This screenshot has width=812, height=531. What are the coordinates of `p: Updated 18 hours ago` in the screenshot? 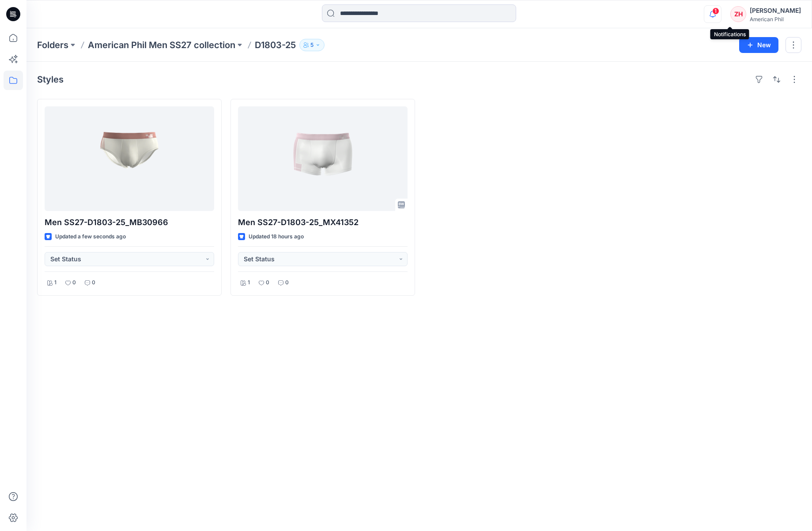 It's located at (276, 236).